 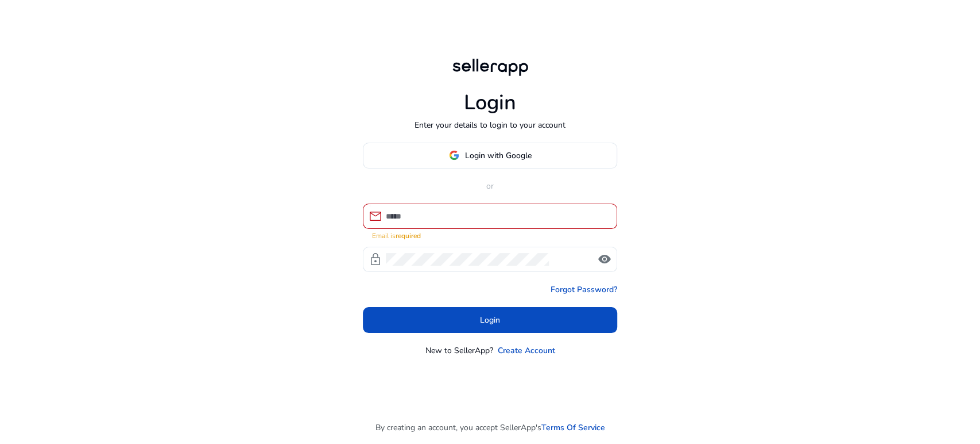 I want to click on button: Login with Google, so click(x=490, y=155).